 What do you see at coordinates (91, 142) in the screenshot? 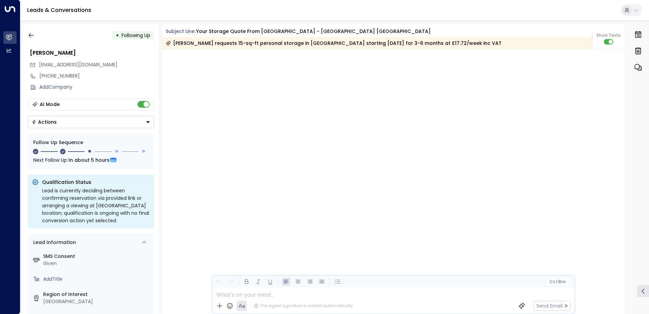
I see `div: Follow Up Sequence` at bounding box center [91, 142].